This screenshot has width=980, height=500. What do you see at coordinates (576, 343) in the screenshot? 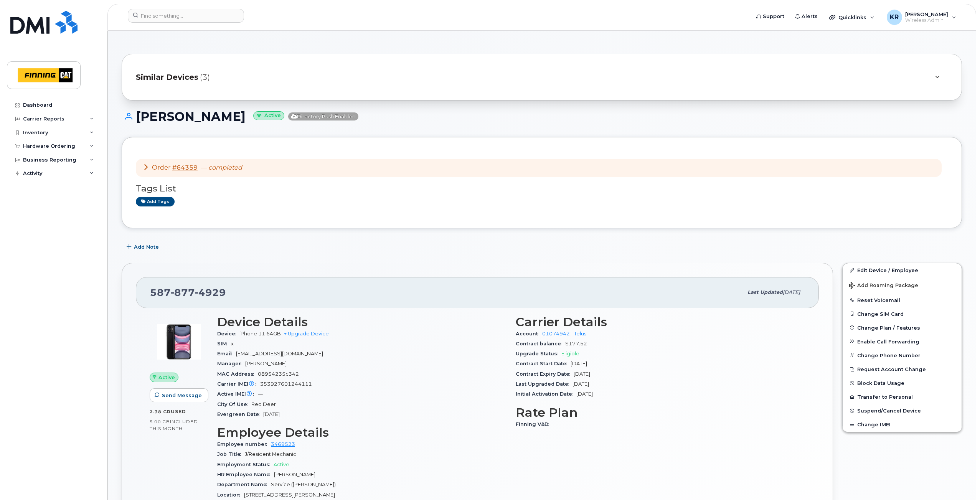
I see `span: $177.52` at bounding box center [576, 343].